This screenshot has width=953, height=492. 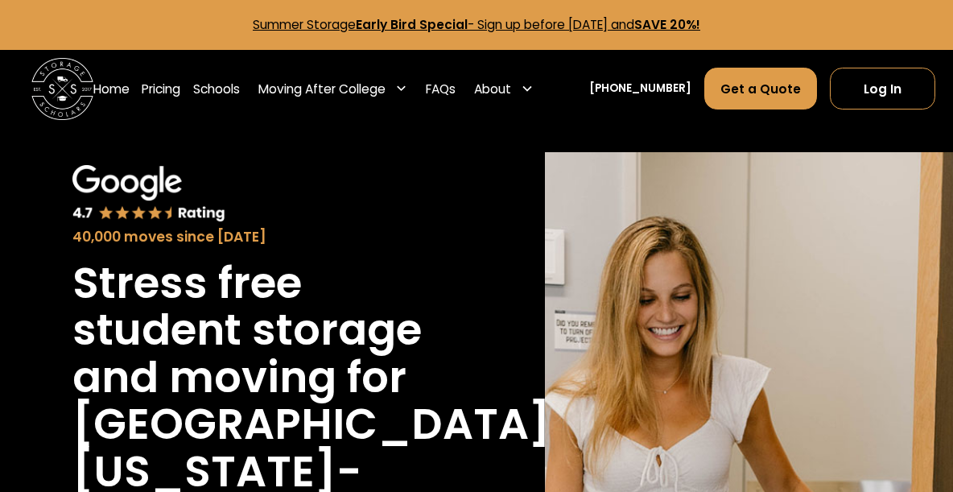 I want to click on strong: Early Bird Special, so click(x=411, y=24).